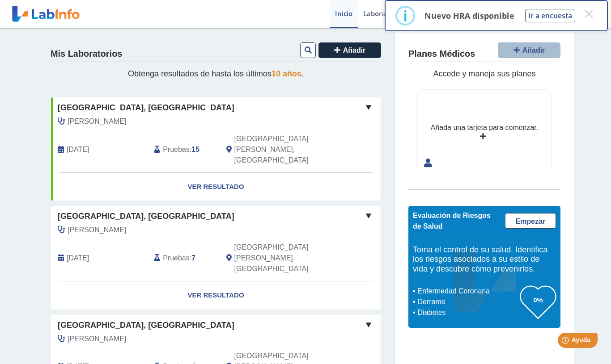  What do you see at coordinates (50, 11) in the screenshot?
I see `span: Ayuda` at bounding box center [50, 11].